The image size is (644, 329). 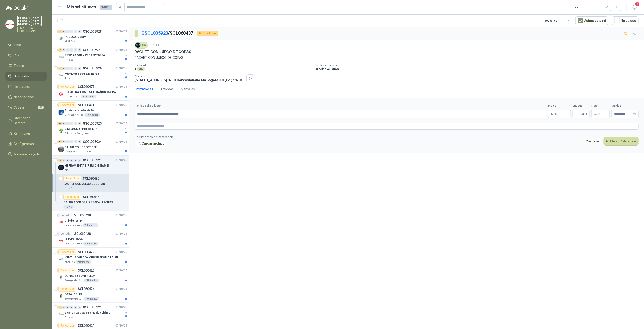 I want to click on a: Órdenes de Compra, so click(x=26, y=120).